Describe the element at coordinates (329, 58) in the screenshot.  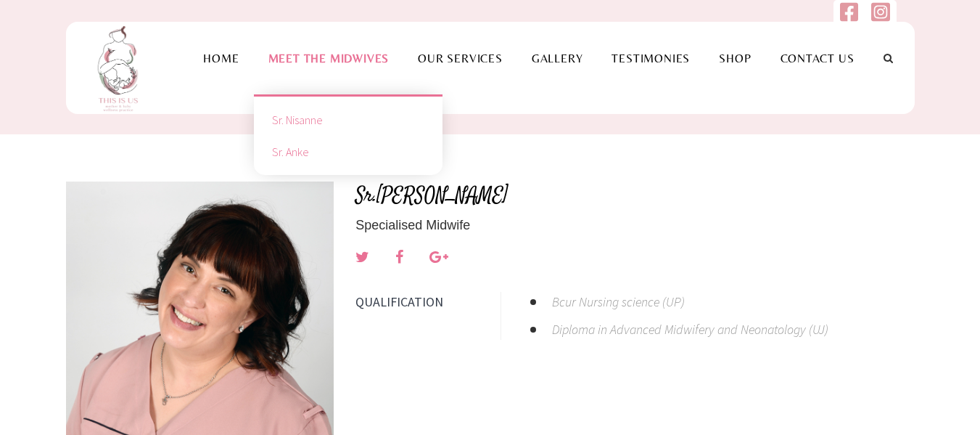
I see `a: Meet the Midwives` at that location.